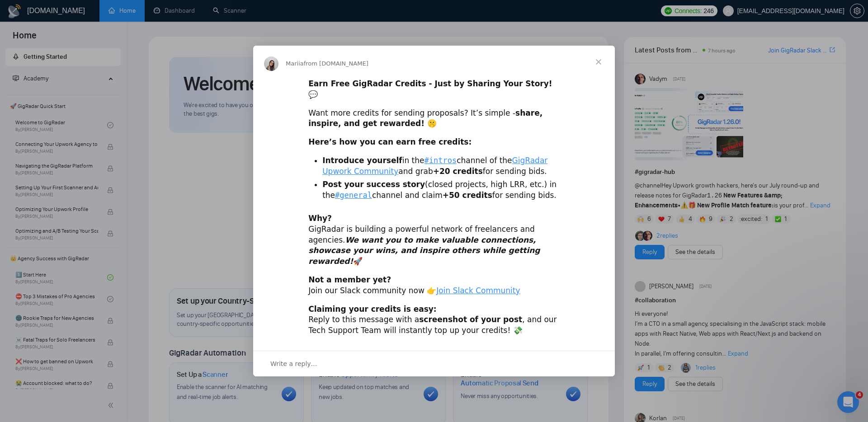  Describe the element at coordinates (372, 309) in the screenshot. I see `b: Claiming your credits is easy:` at that location.